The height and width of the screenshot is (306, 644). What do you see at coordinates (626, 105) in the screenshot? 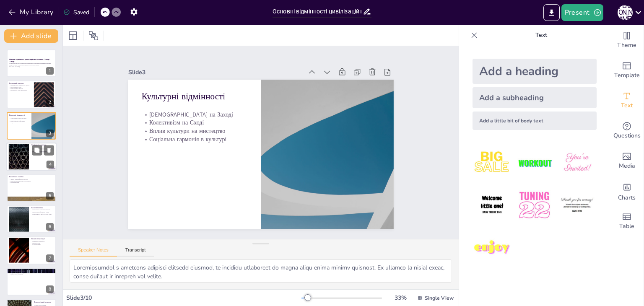
I see `span: Text` at bounding box center [626, 105].